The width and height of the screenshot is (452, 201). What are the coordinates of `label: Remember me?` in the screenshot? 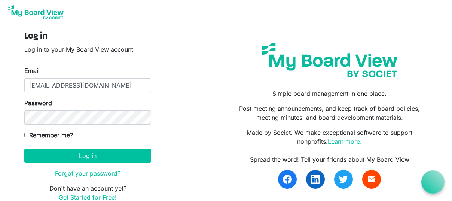 It's located at (49, 135).